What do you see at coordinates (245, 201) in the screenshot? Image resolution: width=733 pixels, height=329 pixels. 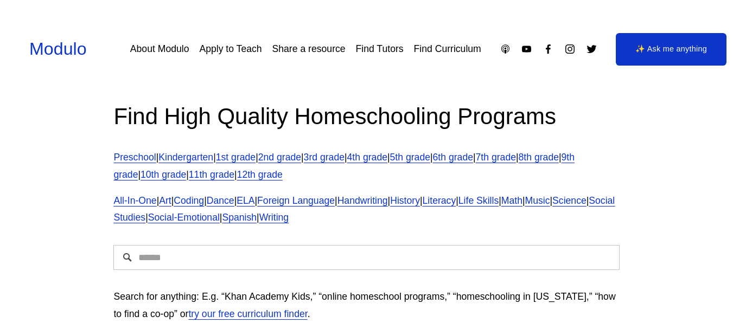 I see `a: ELA` at bounding box center [245, 201].